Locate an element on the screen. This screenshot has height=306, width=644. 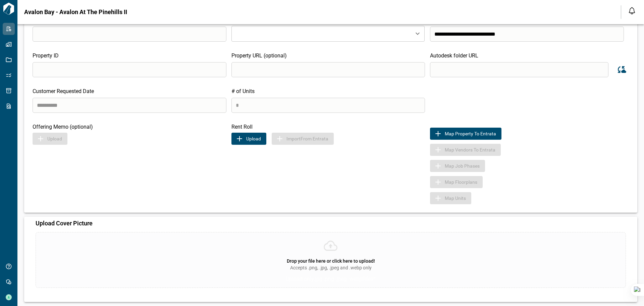
span: Avalon Bay - Avalon At The Pinehills II is located at coordinates (75, 12).